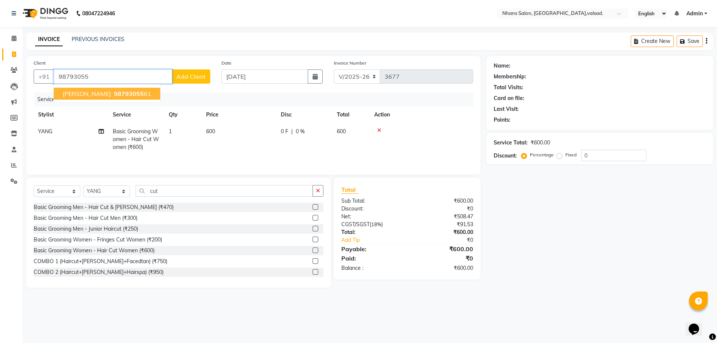  I want to click on div: ₹91.53, so click(443, 225).